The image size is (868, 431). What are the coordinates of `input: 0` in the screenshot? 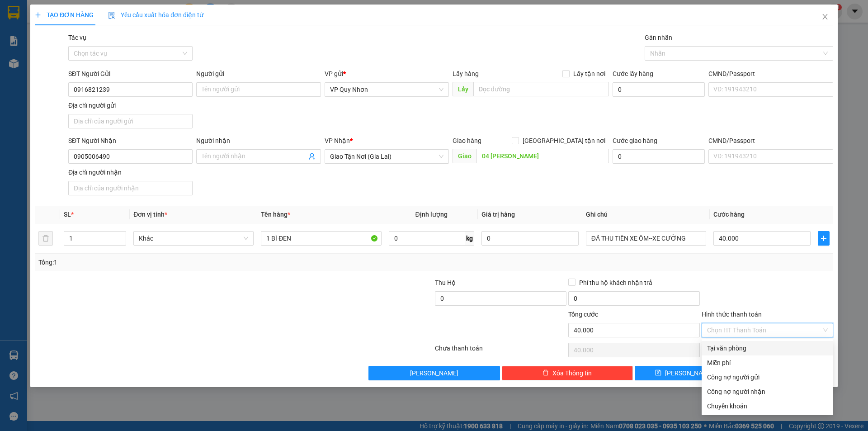 It's located at (530, 238).